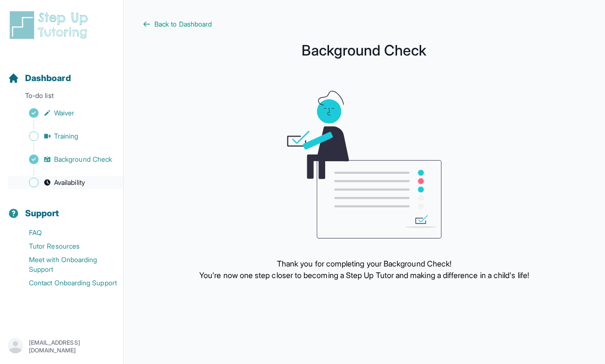 This screenshot has height=364, width=605. What do you see at coordinates (65, 112) in the screenshot?
I see `a: Waiver` at bounding box center [65, 112].